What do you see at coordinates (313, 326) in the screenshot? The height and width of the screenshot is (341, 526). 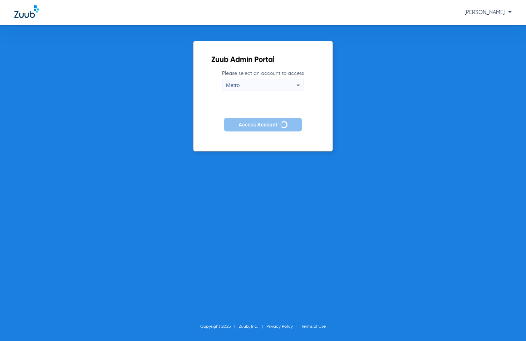 I see `a: Terms of Use` at bounding box center [313, 326].